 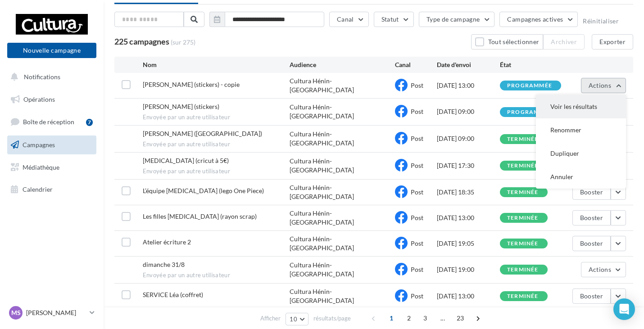 What do you see at coordinates (39, 99) in the screenshot?
I see `span: Opérations` at bounding box center [39, 99].